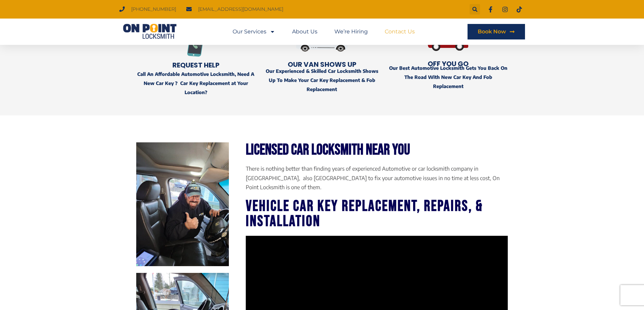  Describe the element at coordinates (475, 9) in the screenshot. I see `div: Search` at that location.